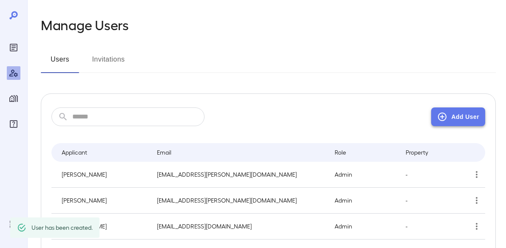  Describe the element at coordinates (14, 73) in the screenshot. I see `div: Manage Users` at that location.